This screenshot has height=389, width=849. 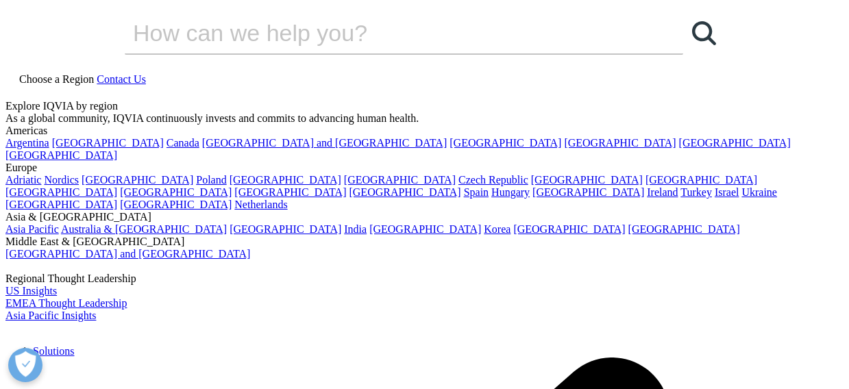 What do you see at coordinates (704, 33) in the screenshot?
I see `svg: Search` at bounding box center [704, 33].